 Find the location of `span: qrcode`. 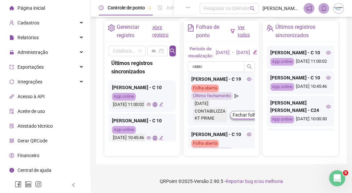

span: qrcode is located at coordinates (12, 141).